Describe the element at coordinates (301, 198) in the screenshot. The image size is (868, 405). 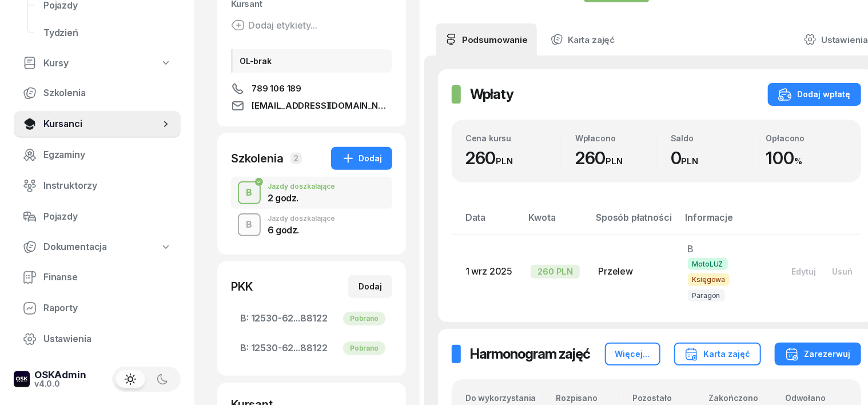
I see `div: 2 godz.` at that location.